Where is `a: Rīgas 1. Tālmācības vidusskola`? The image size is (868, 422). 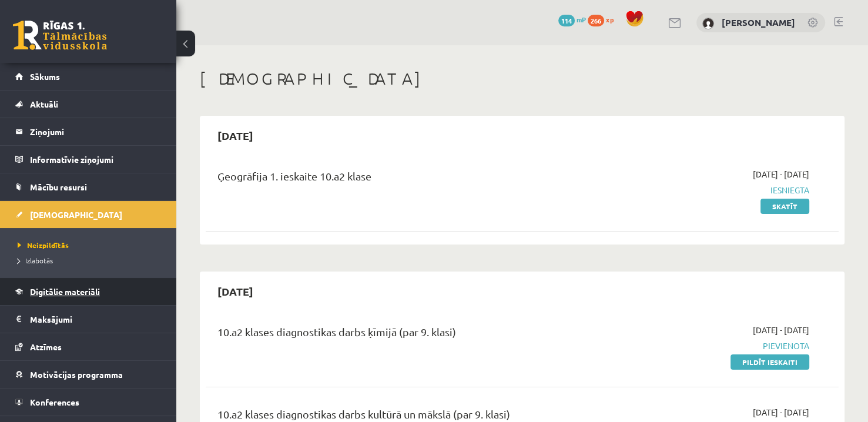
a: Rīgas 1. Tālmācības vidusskola is located at coordinates (60, 35).